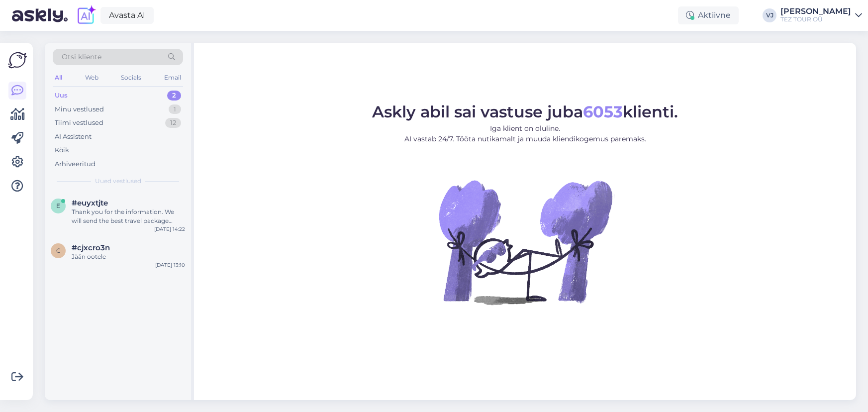 Image resolution: width=868 pixels, height=412 pixels. What do you see at coordinates (770, 15) in the screenshot?
I see `div: VJ` at bounding box center [770, 15].